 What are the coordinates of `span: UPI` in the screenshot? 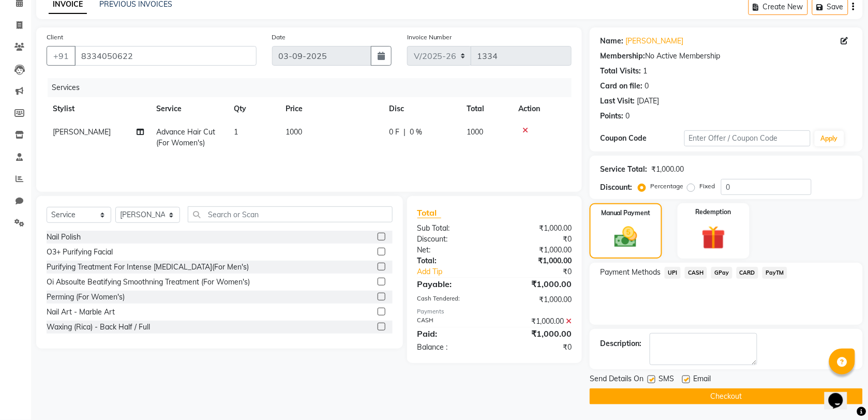 It's located at (672, 273).